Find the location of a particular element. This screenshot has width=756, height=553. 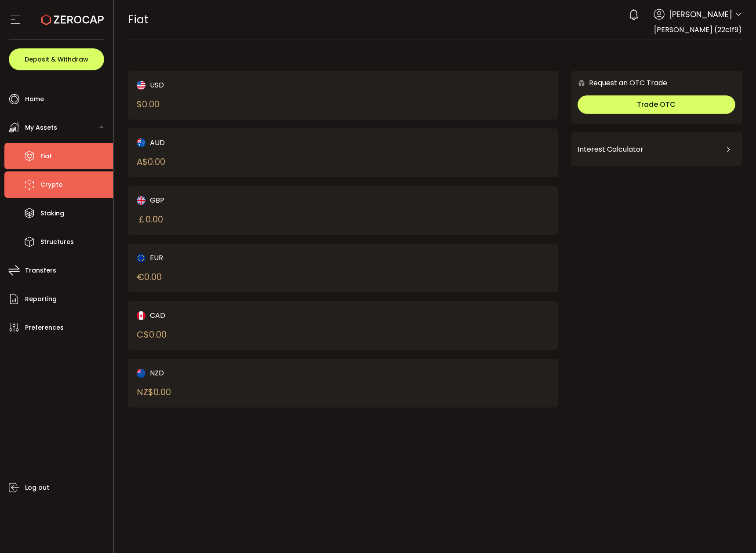

div: CAD is located at coordinates (229, 315).